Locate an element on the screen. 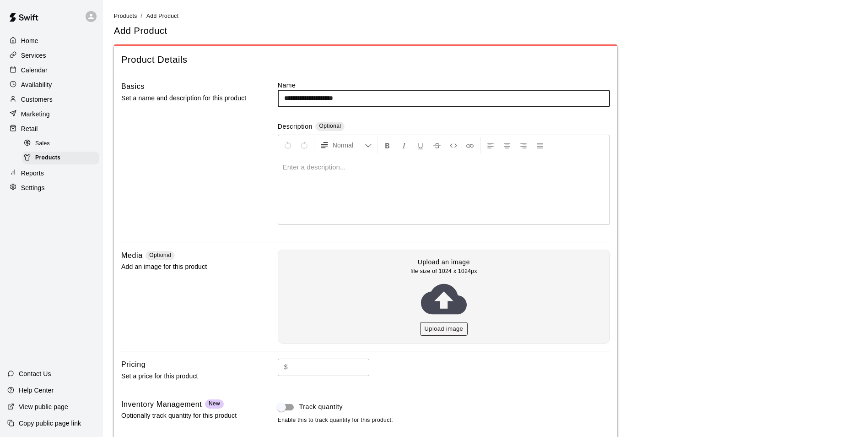 This screenshot has width=868, height=437. div: Calendar is located at coordinates (51, 70).